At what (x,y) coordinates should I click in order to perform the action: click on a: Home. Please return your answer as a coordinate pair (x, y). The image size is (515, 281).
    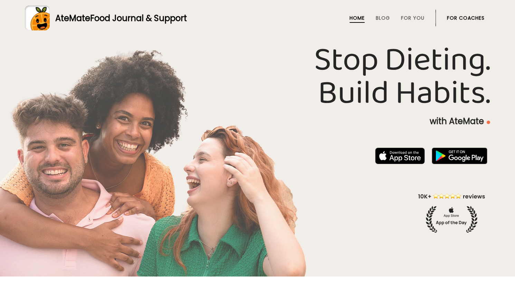
    Looking at the image, I should click on (357, 18).